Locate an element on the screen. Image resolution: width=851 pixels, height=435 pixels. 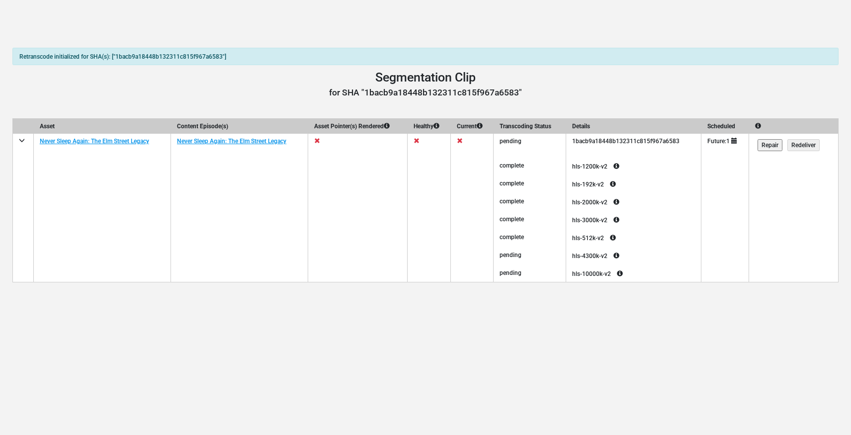
div: hls-2000k-v2 is located at coordinates (633, 201).